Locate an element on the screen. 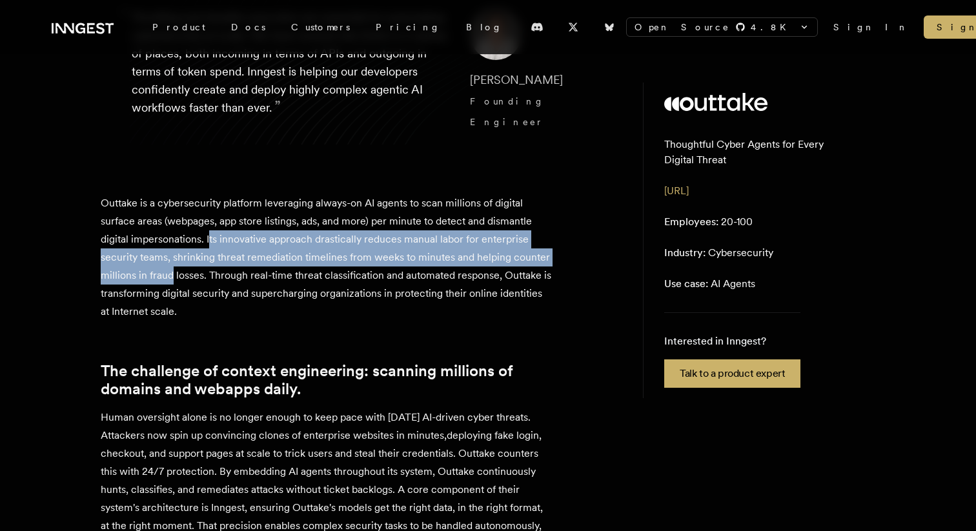  span: Industry: is located at coordinates (685, 252).